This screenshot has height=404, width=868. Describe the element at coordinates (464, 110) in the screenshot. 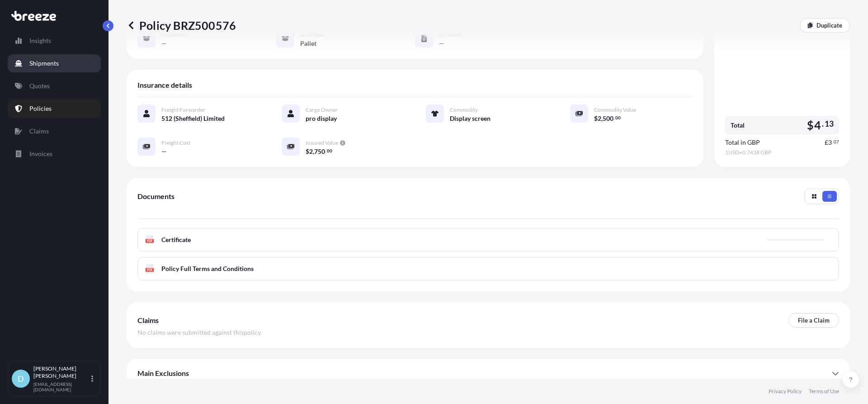

I see `span: Commodity` at that location.